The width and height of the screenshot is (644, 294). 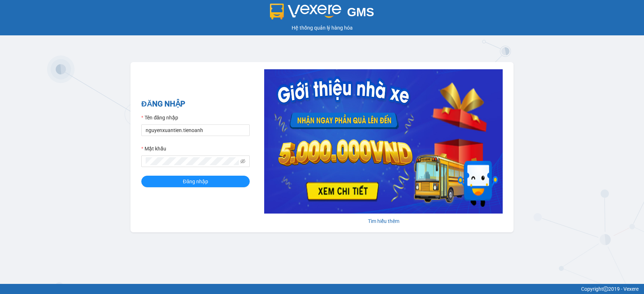 What do you see at coordinates (383, 142) in the screenshot?
I see `img: banner-0` at bounding box center [383, 142].